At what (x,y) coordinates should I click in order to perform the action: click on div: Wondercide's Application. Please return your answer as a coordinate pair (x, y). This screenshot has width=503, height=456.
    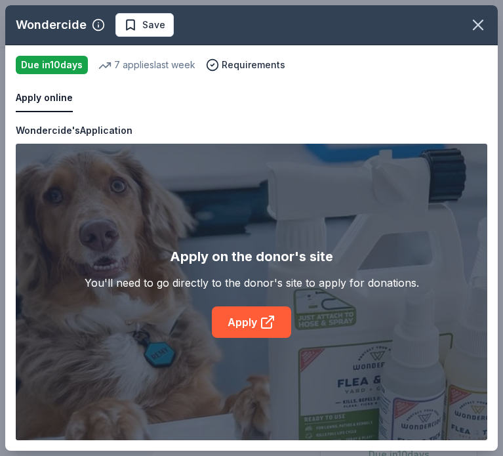
    Looking at the image, I should click on (74, 131).